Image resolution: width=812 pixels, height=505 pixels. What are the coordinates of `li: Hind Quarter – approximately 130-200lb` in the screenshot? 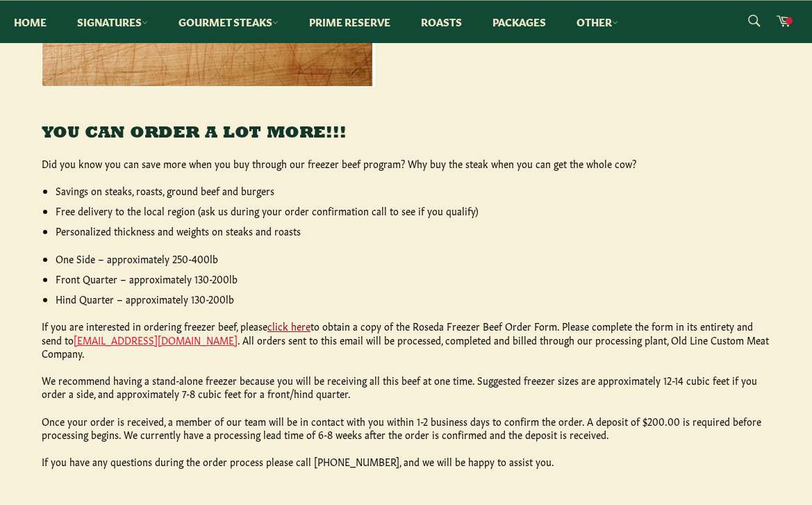 It's located at (412, 299).